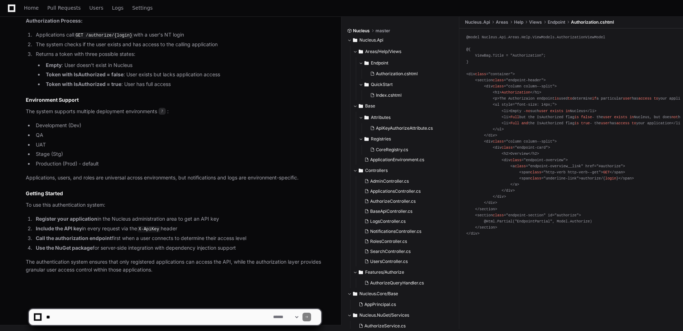 The width and height of the screenshot is (683, 331). I want to click on li: : User doesn't exist in Nucleus, so click(182, 65).